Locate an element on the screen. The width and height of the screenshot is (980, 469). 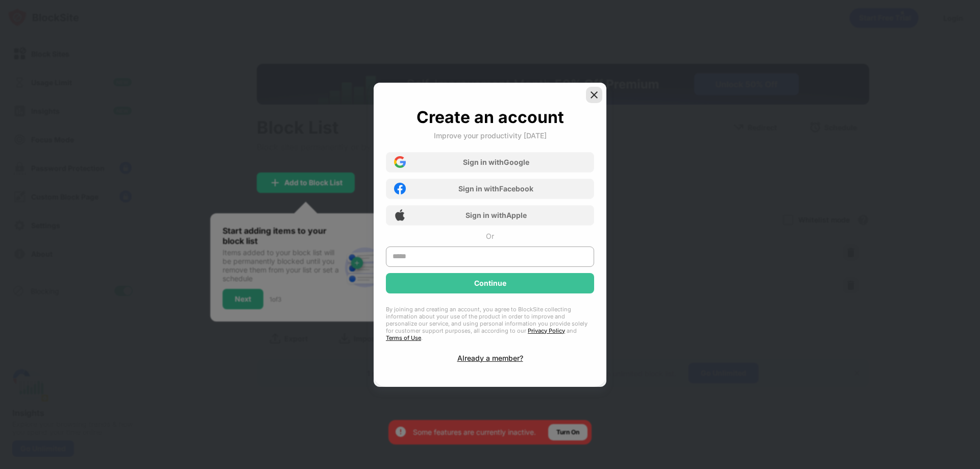
div: Or is located at coordinates (490, 235).